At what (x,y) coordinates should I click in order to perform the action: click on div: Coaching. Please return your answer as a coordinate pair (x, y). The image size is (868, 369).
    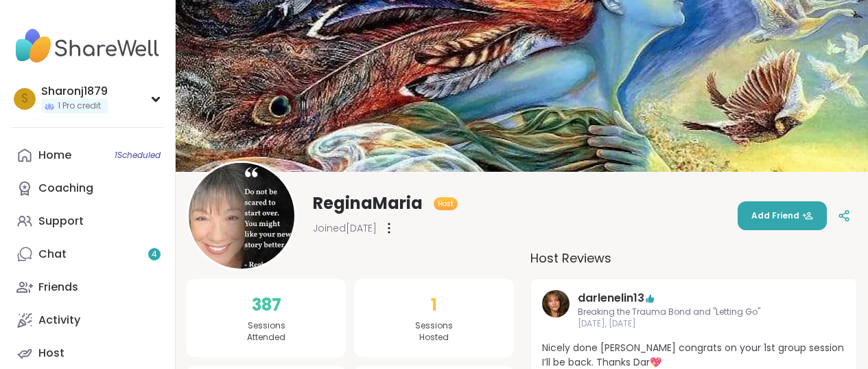
    Looking at the image, I should click on (66, 188).